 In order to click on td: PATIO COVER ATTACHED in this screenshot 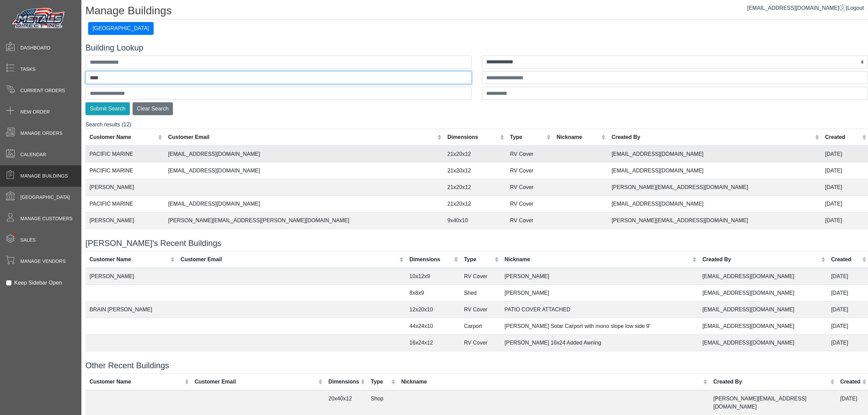, I will do `click(600, 309)`.